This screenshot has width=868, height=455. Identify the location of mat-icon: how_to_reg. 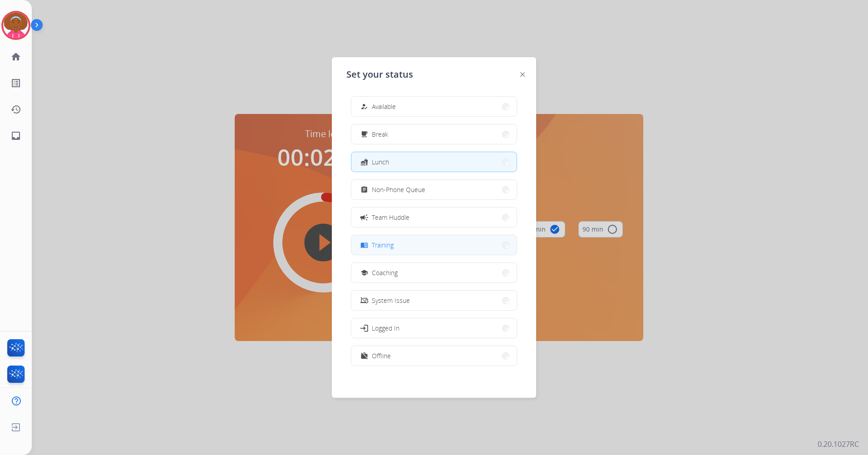
(364, 107).